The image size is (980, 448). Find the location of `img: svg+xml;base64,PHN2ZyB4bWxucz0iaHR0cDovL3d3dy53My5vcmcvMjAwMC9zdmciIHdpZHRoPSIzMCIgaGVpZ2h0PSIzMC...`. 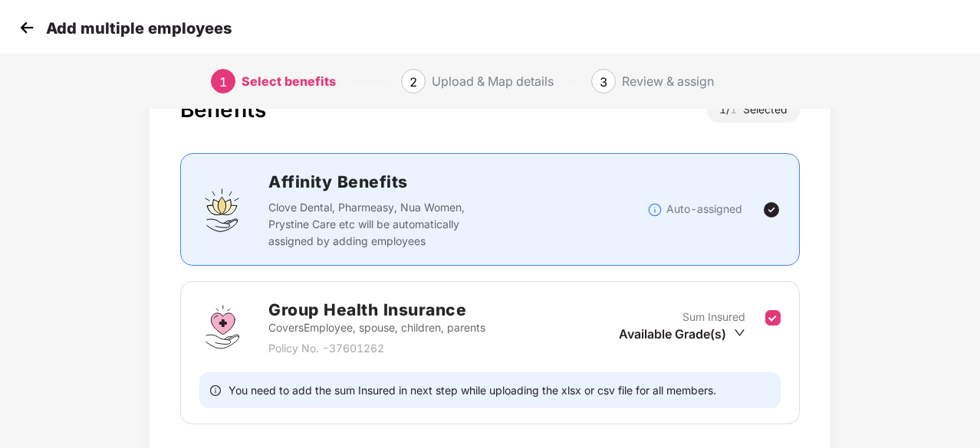

img: svg+xml;base64,PHN2ZyB4bWxucz0iaHR0cDovL3d3dy53My5vcmcvMjAwMC9zdmciIHdpZHRoPSIzMCIgaGVpZ2h0PSIzMC... is located at coordinates (27, 28).